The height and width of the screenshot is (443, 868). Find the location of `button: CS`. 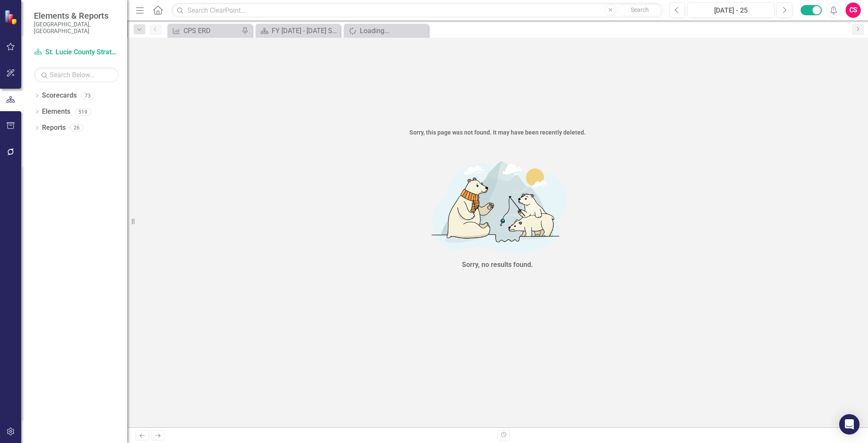

button: CS is located at coordinates (853, 10).